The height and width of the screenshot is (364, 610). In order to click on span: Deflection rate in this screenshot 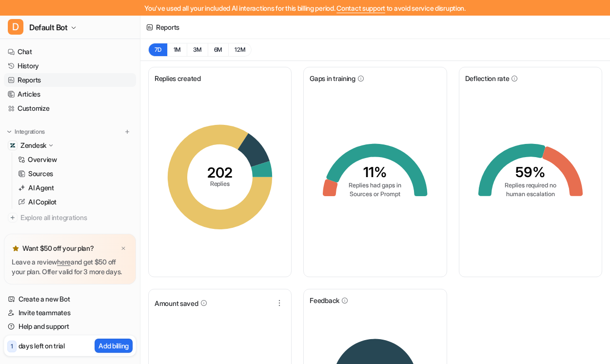, I will do `click(487, 78)`.